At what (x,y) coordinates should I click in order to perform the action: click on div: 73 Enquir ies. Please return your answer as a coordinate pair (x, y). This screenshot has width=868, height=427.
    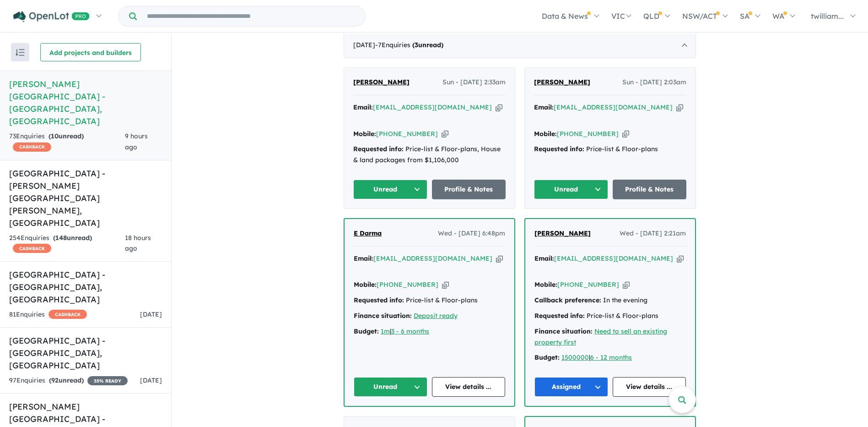
    Looking at the image, I should click on (67, 142).